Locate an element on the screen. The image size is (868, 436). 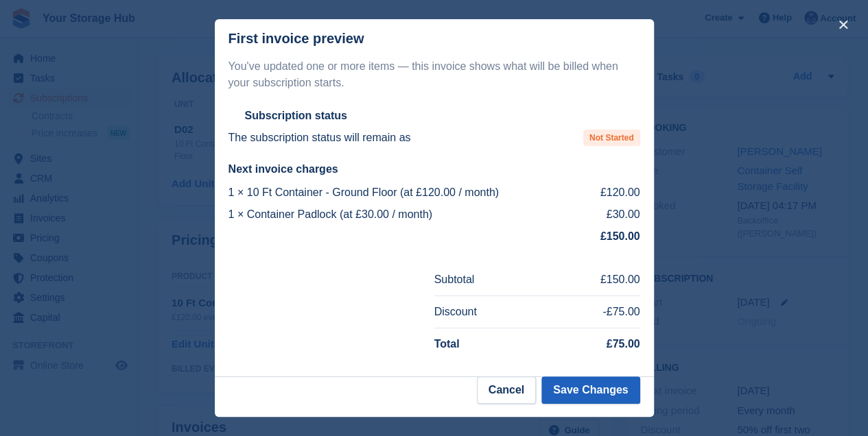
td: Subtotal is located at coordinates (488, 280).